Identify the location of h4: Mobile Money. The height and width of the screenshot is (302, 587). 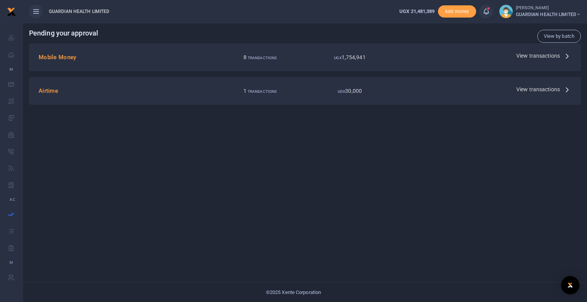
(125, 57).